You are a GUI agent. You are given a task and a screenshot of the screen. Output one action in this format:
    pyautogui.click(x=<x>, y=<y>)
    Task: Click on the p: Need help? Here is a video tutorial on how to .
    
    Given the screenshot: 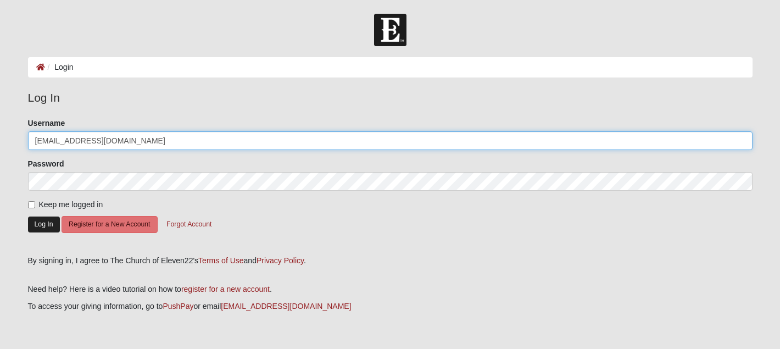 What is the action you would take?
    pyautogui.click(x=390, y=289)
    